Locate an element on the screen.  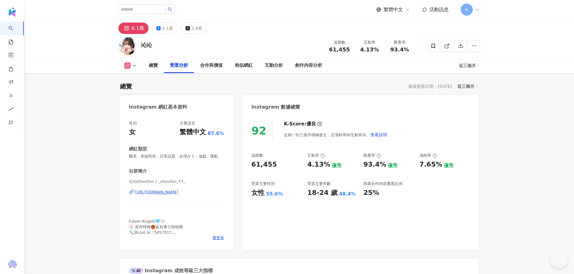
span: 沁沁ChinChin | _chinchin_77_ is located at coordinates (177, 182).